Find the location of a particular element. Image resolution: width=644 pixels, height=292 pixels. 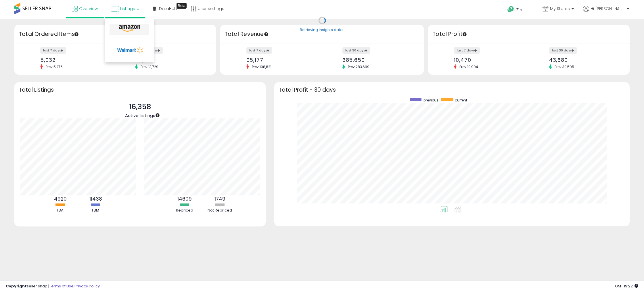

span: Prev: 283,699 is located at coordinates (359, 67).